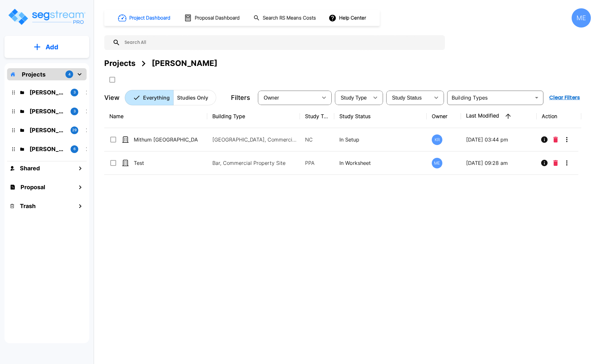 The height and width of the screenshot is (364, 596). What do you see at coordinates (380, 163) in the screenshot?
I see `p: In Worksheet` at bounding box center [380, 163].